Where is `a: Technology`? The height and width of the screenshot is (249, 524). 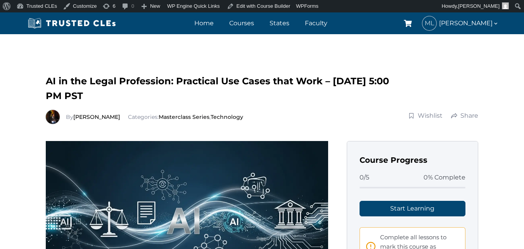
a: Technology is located at coordinates (227, 117).